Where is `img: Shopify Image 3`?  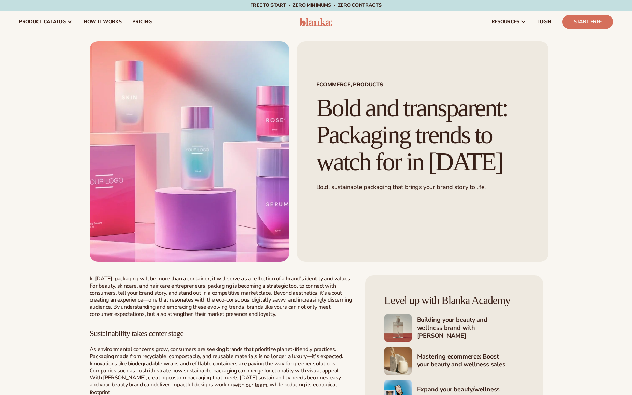
img: Shopify Image 3 is located at coordinates (398, 361).